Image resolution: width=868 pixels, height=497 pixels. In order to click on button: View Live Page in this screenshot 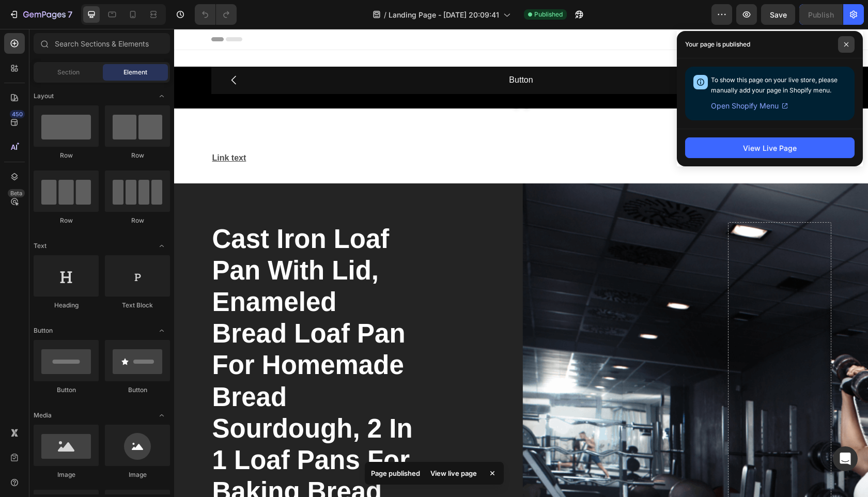, I will do `click(770, 148)`.